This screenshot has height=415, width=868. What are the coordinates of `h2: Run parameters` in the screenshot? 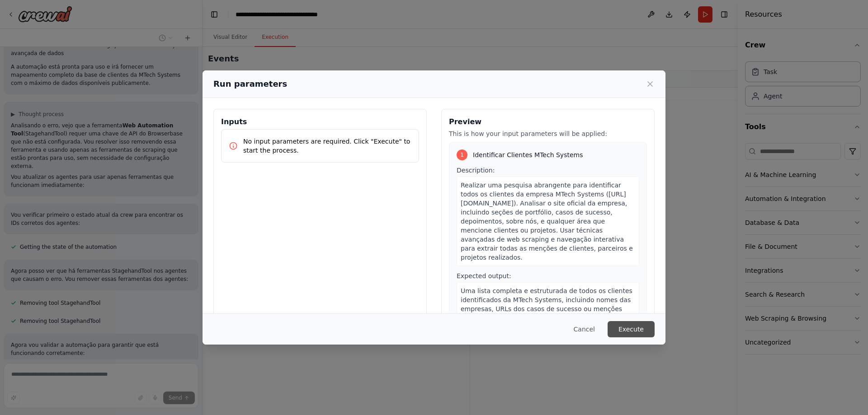 It's located at (250, 84).